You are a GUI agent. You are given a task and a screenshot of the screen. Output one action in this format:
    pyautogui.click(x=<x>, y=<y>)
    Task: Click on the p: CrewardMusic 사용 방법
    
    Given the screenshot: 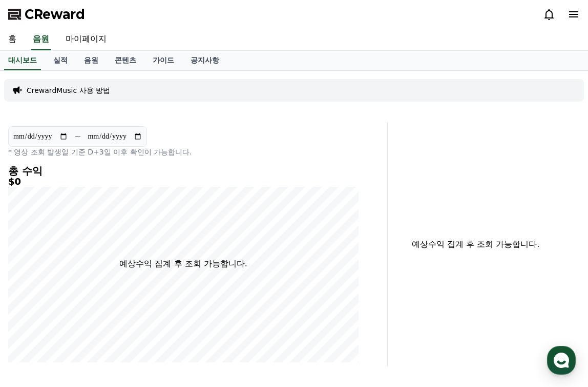 What is the action you would take?
    pyautogui.click(x=68, y=90)
    